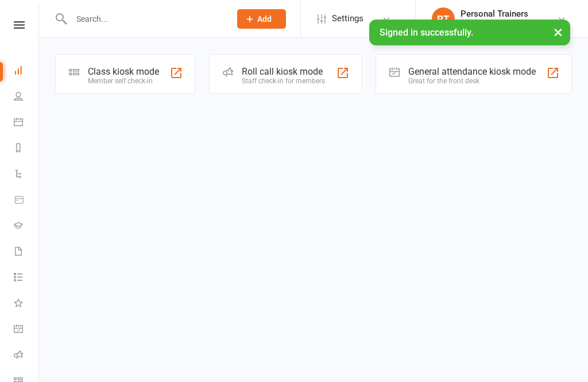 The height and width of the screenshot is (382, 588). Describe the element at coordinates (265, 19) in the screenshot. I see `span: Add` at that location.